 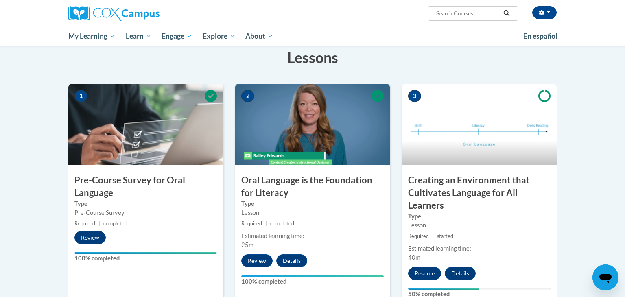 I want to click on a: Engage, so click(x=177, y=36).